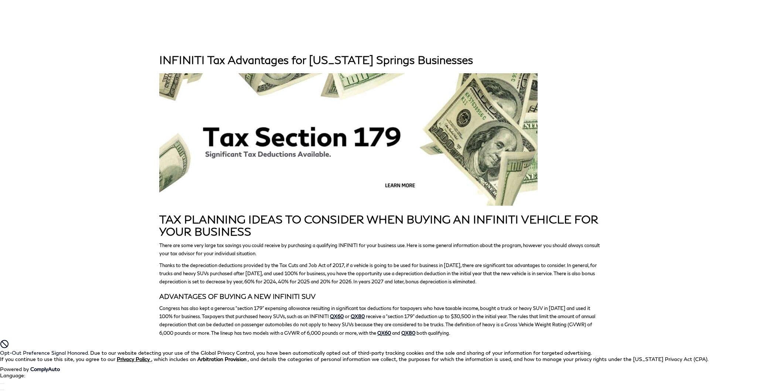 The height and width of the screenshot is (391, 762). I want to click on strong: ADVANTAGES OF BUYING A NEW INFINITI SUV, so click(237, 296).